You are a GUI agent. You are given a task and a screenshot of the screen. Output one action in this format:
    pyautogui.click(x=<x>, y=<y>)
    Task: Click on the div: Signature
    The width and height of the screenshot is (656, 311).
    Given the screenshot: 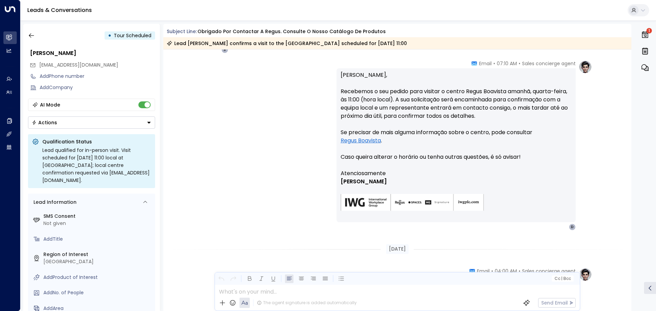 What is the action you would take?
    pyautogui.click(x=456, y=194)
    